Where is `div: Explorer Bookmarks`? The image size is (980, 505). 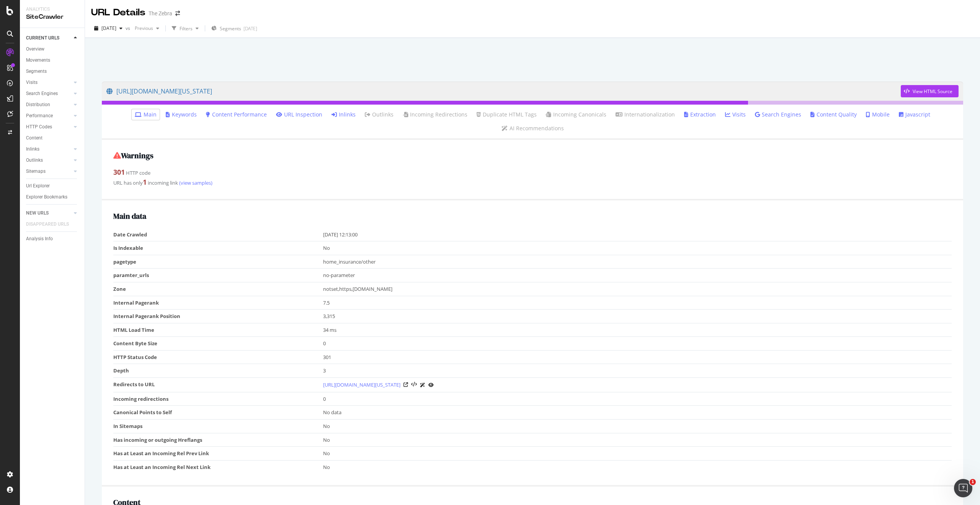 div: Explorer Bookmarks is located at coordinates (46, 197).